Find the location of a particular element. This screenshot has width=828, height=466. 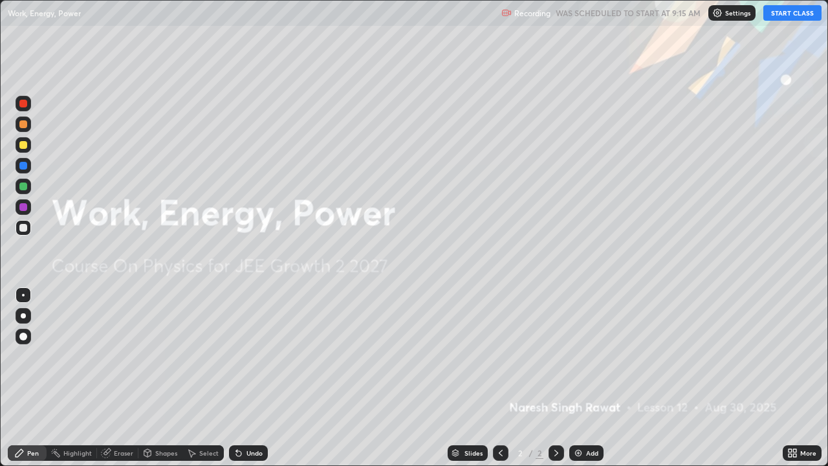

button: START CLASS is located at coordinates (792, 13).